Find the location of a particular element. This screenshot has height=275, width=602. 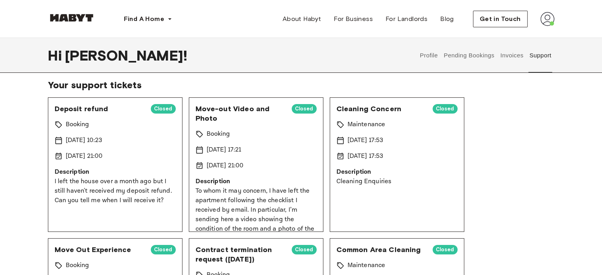

span: Deposit refund is located at coordinates (99, 109).